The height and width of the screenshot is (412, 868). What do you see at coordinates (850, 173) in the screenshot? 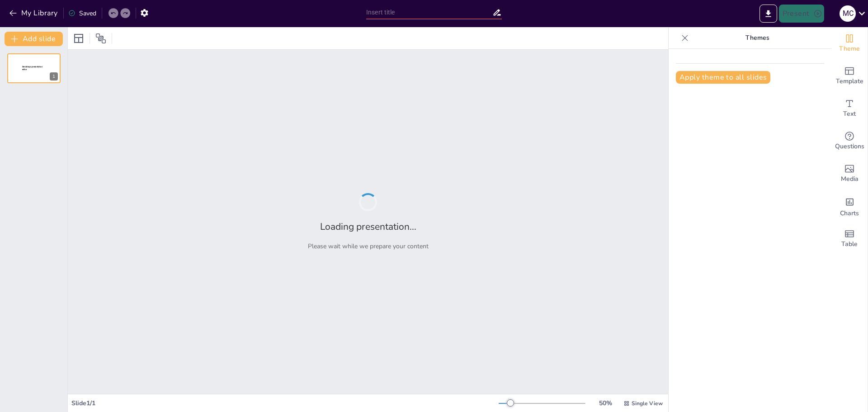
I see `div: Add images, graphics, shapes or video` at bounding box center [850, 173].